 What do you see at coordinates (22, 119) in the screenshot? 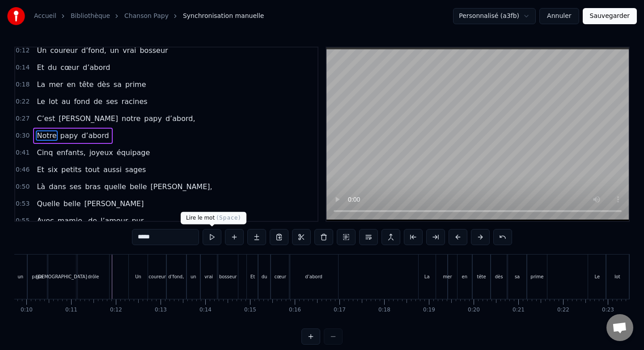
I see `span: 0:27` at bounding box center [22, 119].